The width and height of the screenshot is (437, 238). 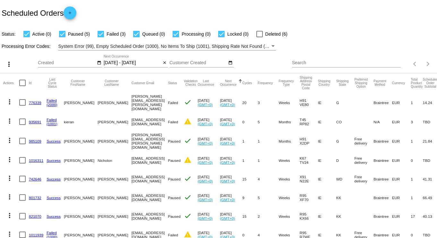 I want to click on button: Next page, so click(x=428, y=64).